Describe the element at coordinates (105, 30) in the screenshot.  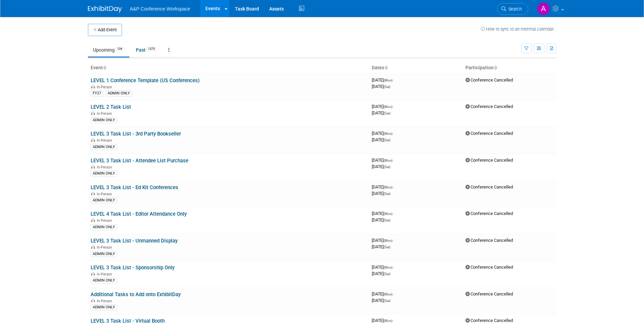
I see `button: Add Event` at that location.